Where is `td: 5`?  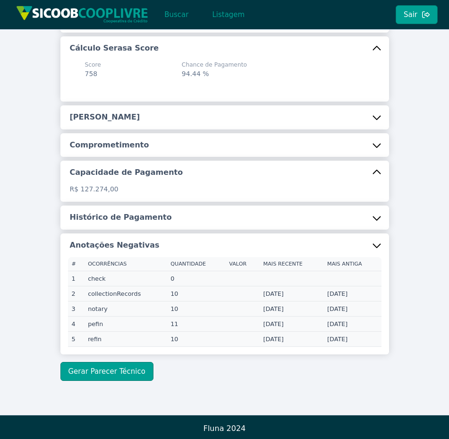
td: 5 is located at coordinates (76, 339).